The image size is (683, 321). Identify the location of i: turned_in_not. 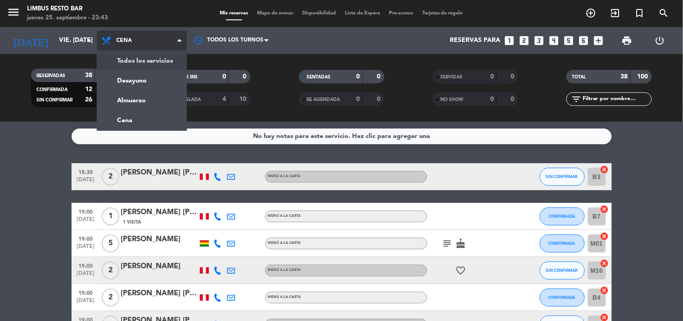
(640, 13).